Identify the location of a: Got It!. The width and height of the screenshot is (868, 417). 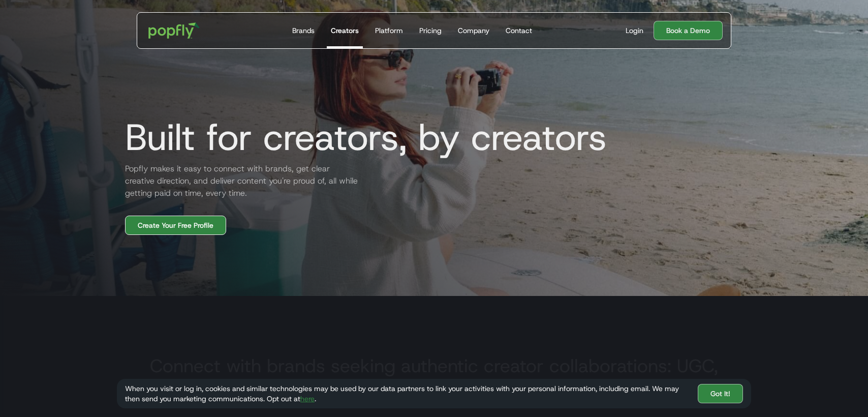
(720, 393).